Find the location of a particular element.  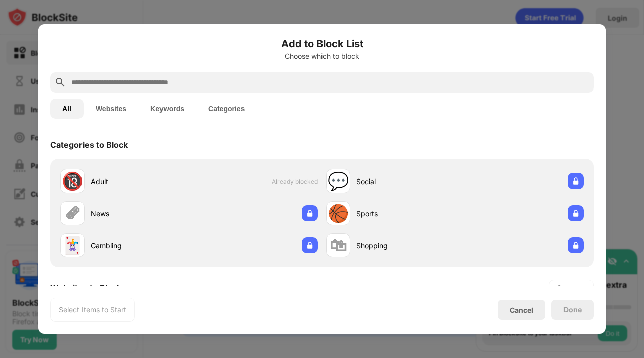

div: Done is located at coordinates (573, 310).